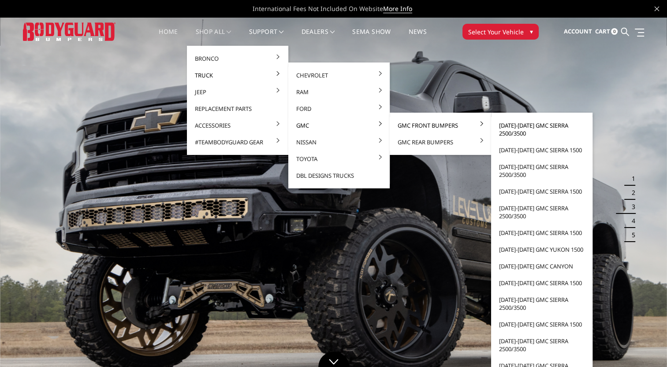 The height and width of the screenshot is (367, 667). What do you see at coordinates (496, 32) in the screenshot?
I see `span: Select Your Vehicle` at bounding box center [496, 32].